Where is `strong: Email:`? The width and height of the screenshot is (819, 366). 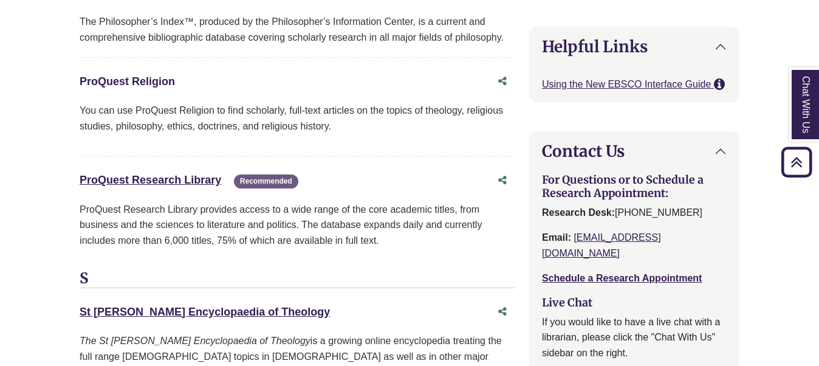
strong: Email: is located at coordinates (557, 237).